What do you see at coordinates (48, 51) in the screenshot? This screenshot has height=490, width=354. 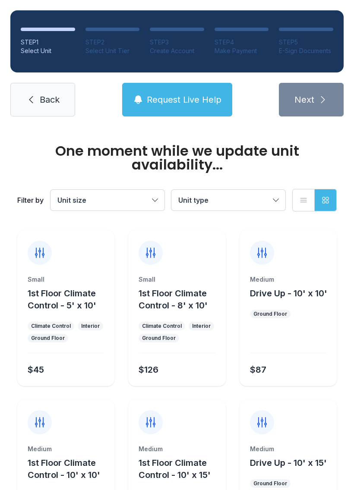 I see `div: Select Unit` at bounding box center [48, 51].